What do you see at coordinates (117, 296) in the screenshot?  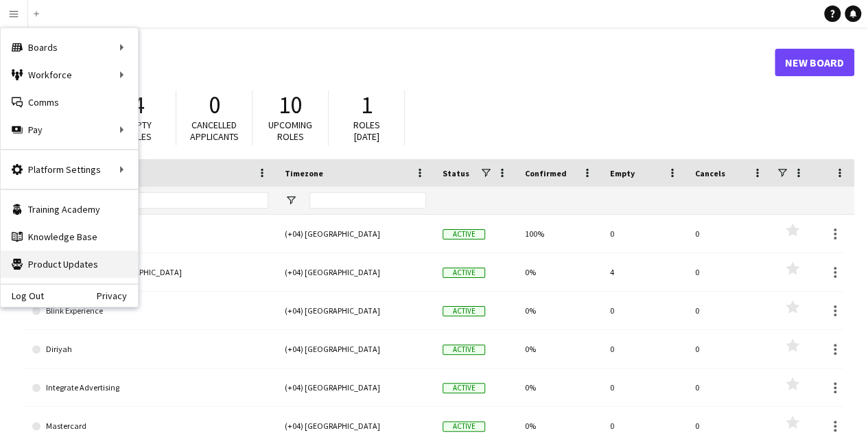 I see `a: Privacy` at bounding box center [117, 296].